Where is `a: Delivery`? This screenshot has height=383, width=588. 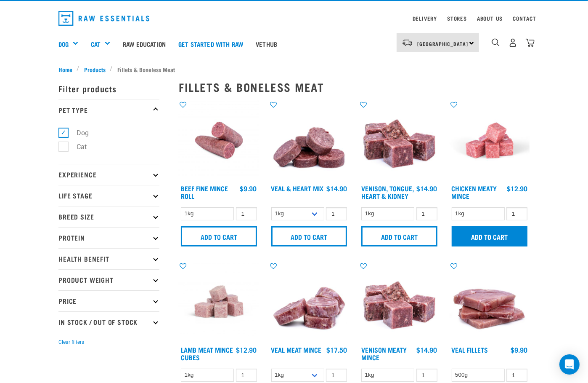
a: Delivery is located at coordinates (425, 18).